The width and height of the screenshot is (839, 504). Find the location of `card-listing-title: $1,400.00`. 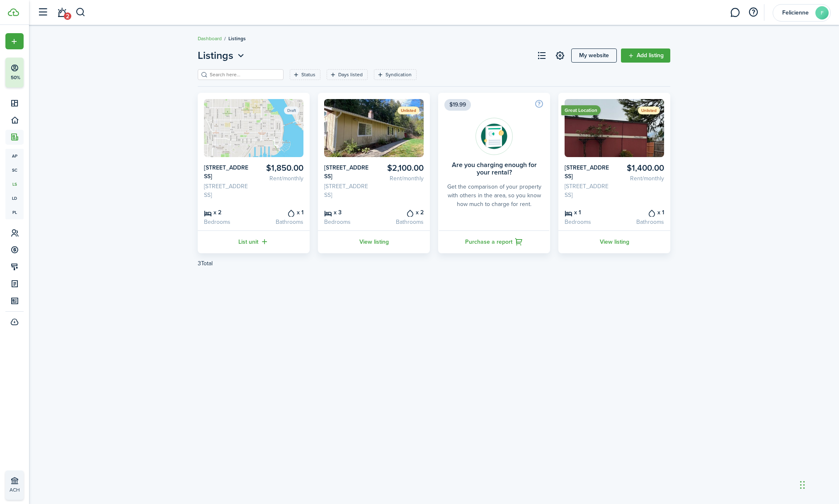

card-listing-title: $1,400.00 is located at coordinates (640, 168).